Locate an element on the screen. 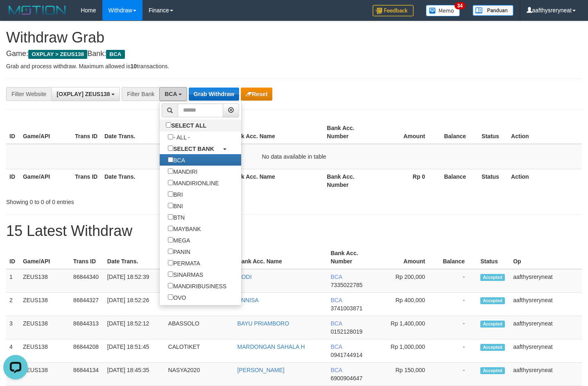  th: Op is located at coordinates (546, 257).